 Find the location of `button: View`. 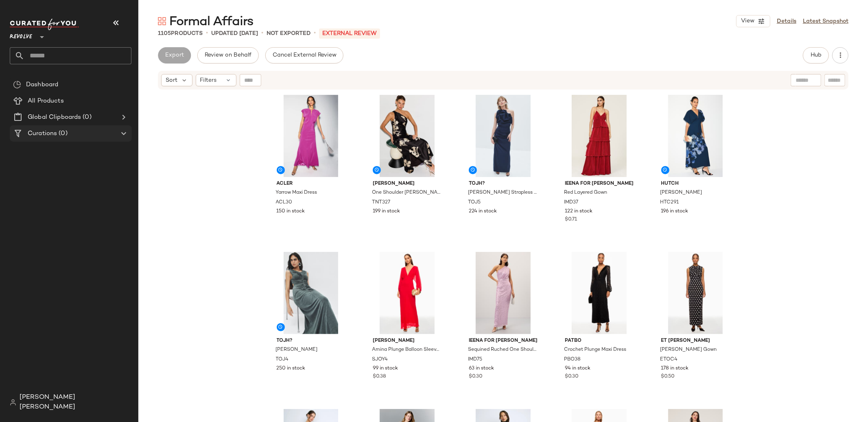

button: View is located at coordinates (753, 21).